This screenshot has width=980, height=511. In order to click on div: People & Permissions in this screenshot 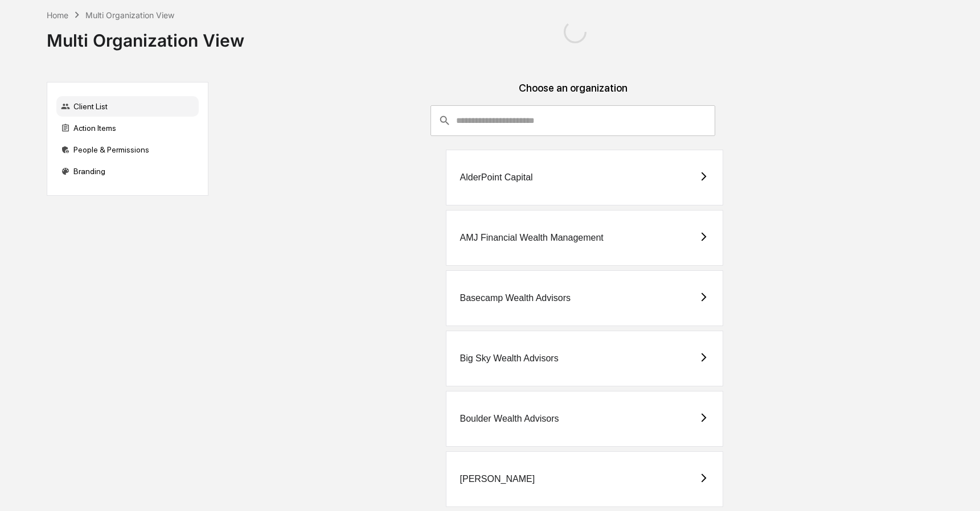, I will do `click(128, 150)`.